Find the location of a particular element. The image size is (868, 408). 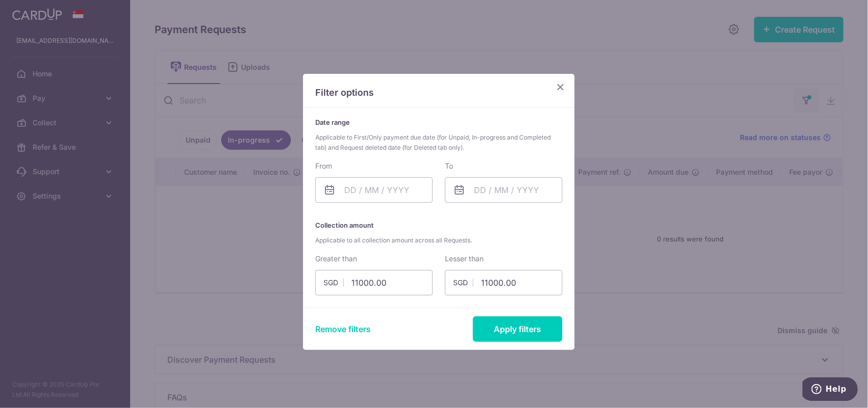

p: Collection amount is located at coordinates (439, 232).